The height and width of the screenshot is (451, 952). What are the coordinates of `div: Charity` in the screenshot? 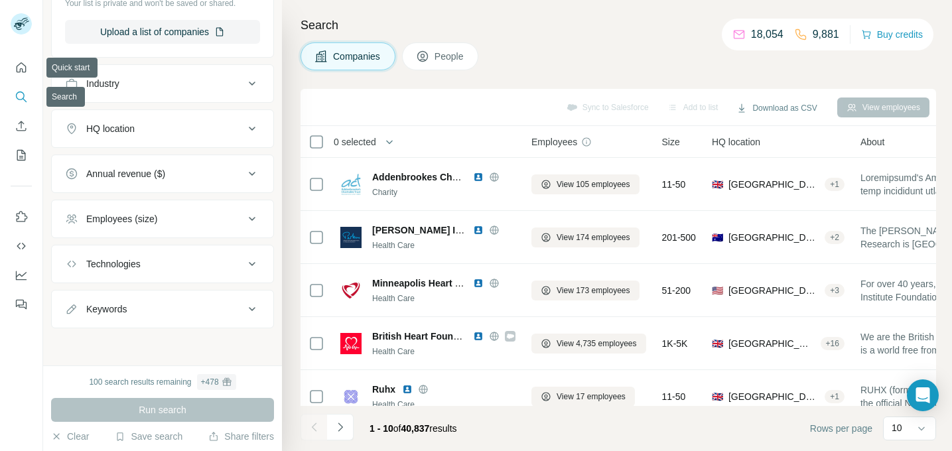 It's located at (444, 192).